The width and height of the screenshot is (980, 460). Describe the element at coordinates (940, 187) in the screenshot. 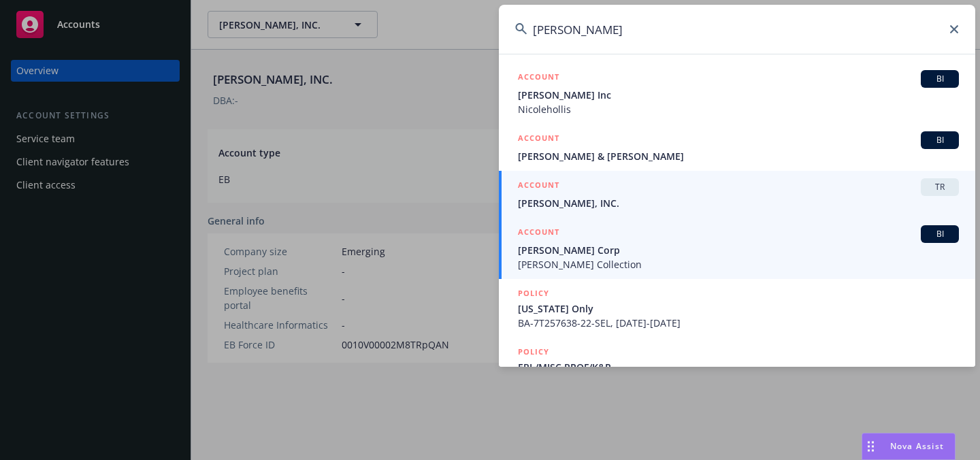

I see `span: TR` at that location.